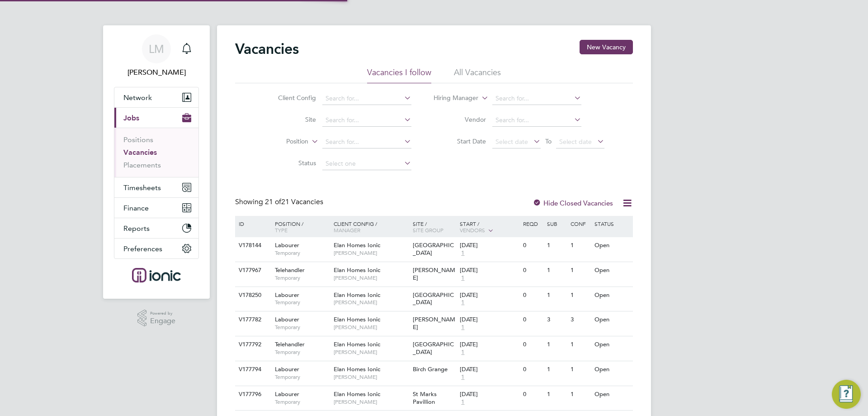 This screenshot has height=416, width=868. Describe the element at coordinates (490, 227) in the screenshot. I see `div: Start /` at that location.